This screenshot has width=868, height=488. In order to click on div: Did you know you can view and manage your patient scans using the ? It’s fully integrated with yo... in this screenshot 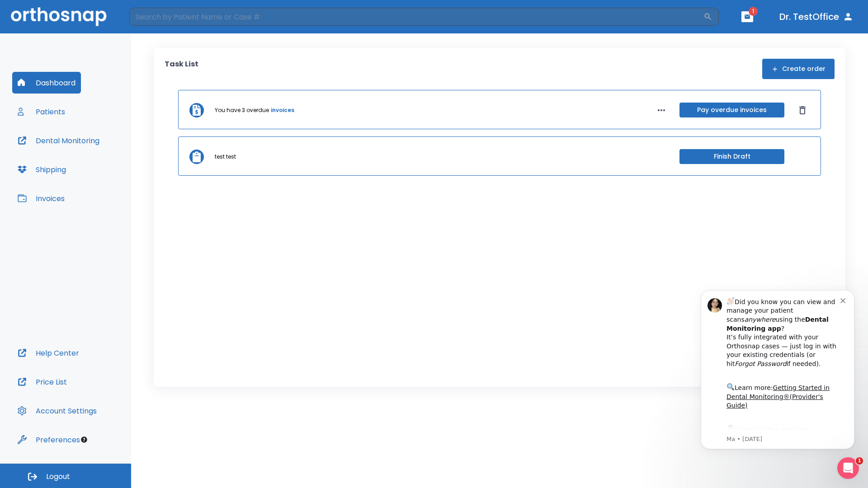, I will do `click(96, 60)`.